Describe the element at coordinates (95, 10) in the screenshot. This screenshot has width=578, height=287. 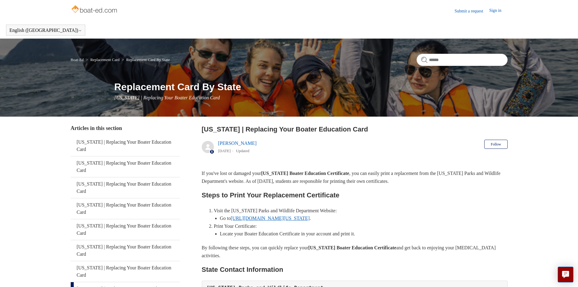
I see `img: Boat-Ed Help Center home page` at that location.